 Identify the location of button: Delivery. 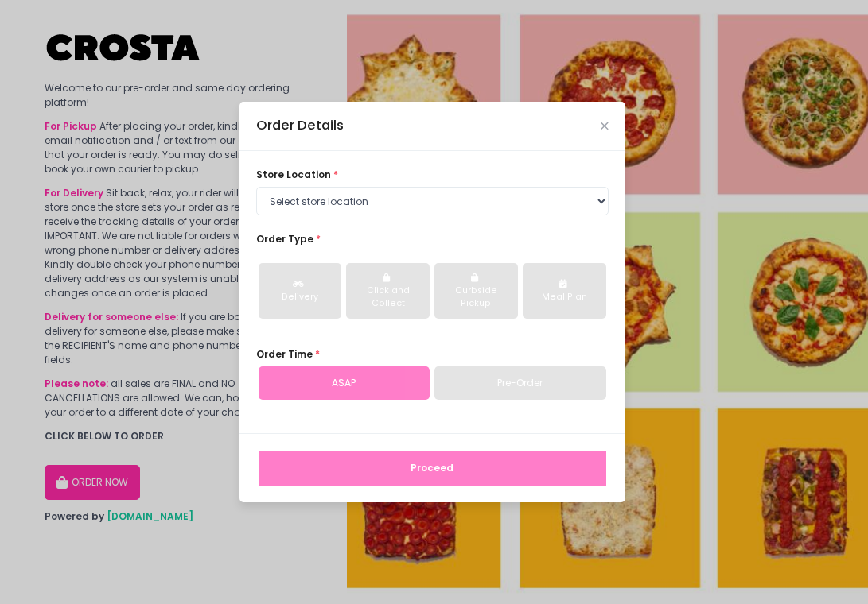
(299, 291).